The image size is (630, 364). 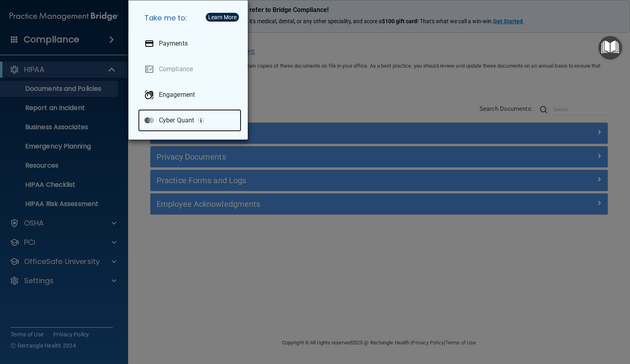 What do you see at coordinates (177, 120) in the screenshot?
I see `p: Cyber Quant` at bounding box center [177, 120].